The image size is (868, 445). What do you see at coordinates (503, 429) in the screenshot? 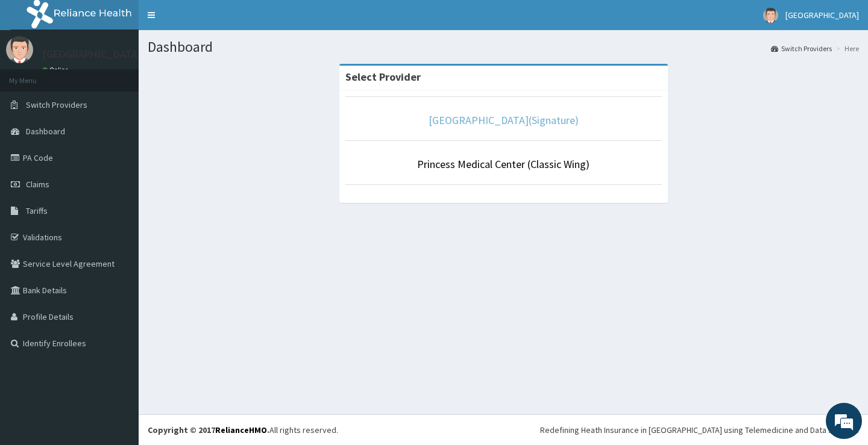
I see `footer: All rights reserved.` at bounding box center [503, 429].